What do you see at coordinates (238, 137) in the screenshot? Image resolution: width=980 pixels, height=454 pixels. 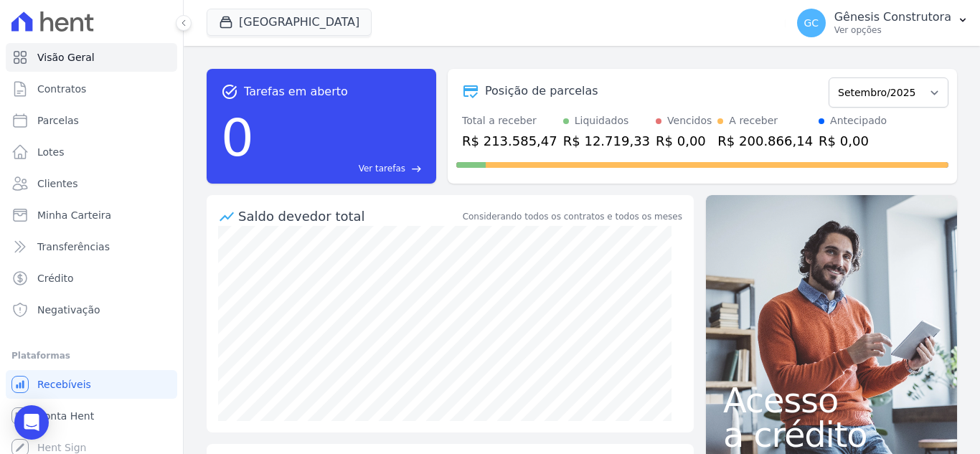 I see `div: 0` at bounding box center [238, 137].